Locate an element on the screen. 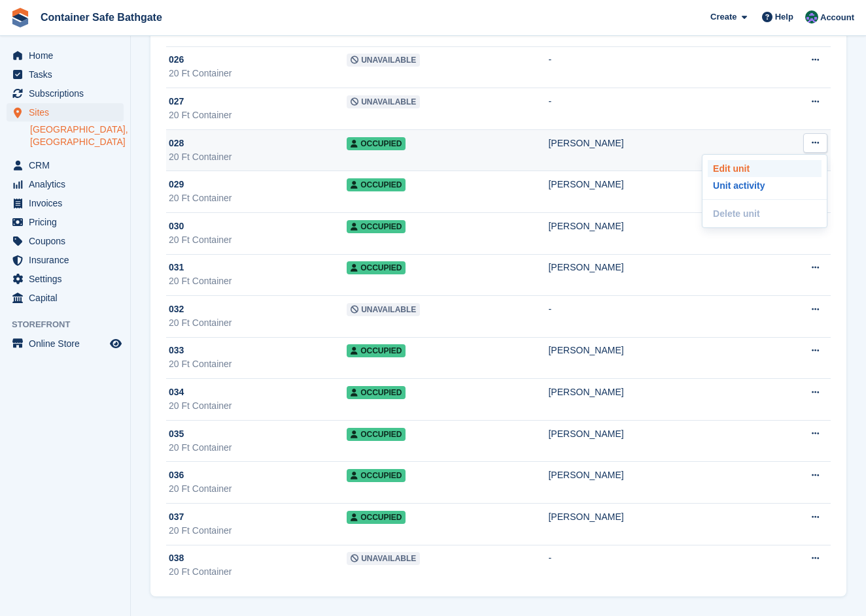 The image size is (866, 616). a: Edit unit is located at coordinates (765, 168).